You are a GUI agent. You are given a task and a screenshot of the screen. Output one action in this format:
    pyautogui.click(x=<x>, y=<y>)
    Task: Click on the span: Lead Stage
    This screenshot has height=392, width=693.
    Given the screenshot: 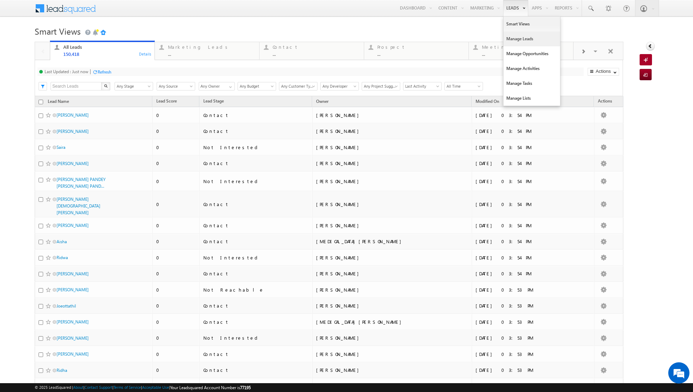 What is the action you would take?
    pyautogui.click(x=214, y=101)
    